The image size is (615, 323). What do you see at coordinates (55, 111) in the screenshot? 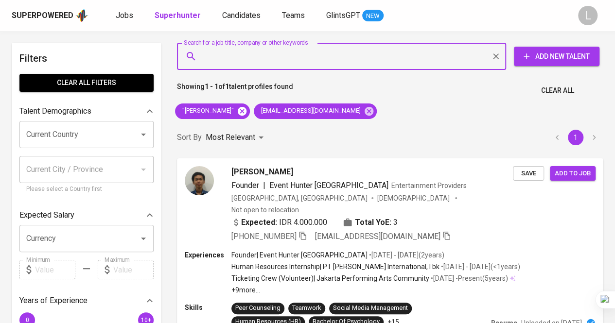
I see `p: Talent Demographics` at bounding box center [55, 111].